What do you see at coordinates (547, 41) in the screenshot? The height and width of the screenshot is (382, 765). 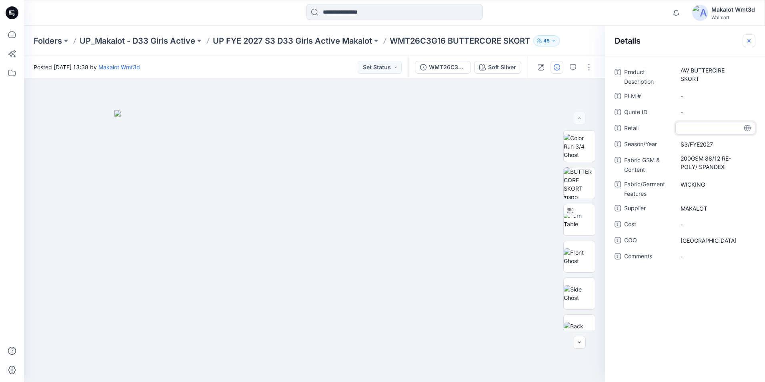 I see `p: 48` at bounding box center [547, 41].